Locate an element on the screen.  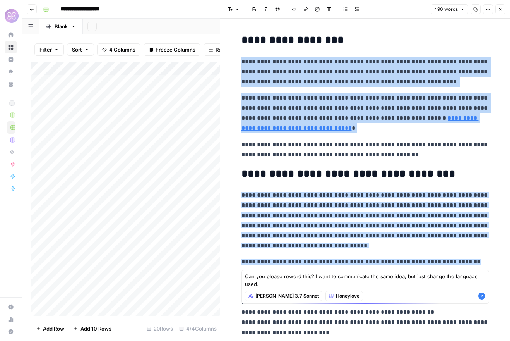
div: 20 Rows is located at coordinates (160, 328).